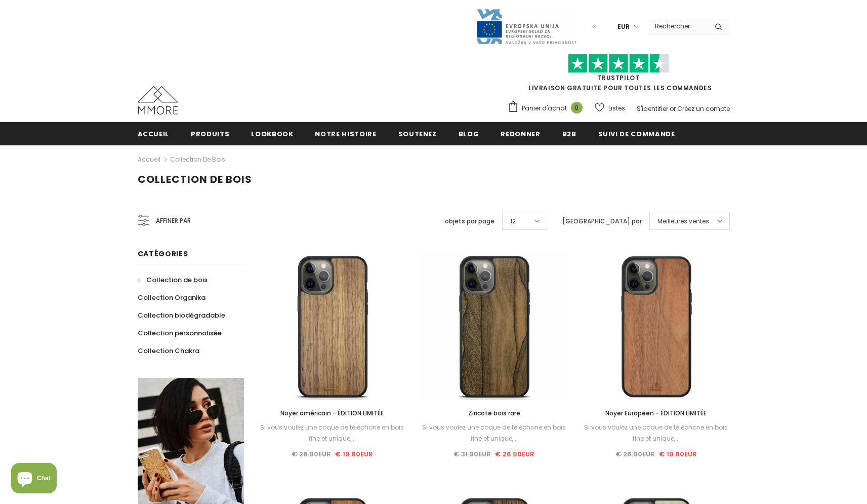 The image size is (867, 504). Describe the element at coordinates (624, 27) in the screenshot. I see `span: EUR` at that location.